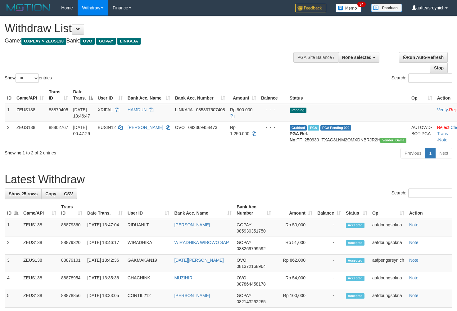  I want to click on span: Vendor URL: https://trx31.1velocity.biz, so click(393, 140).